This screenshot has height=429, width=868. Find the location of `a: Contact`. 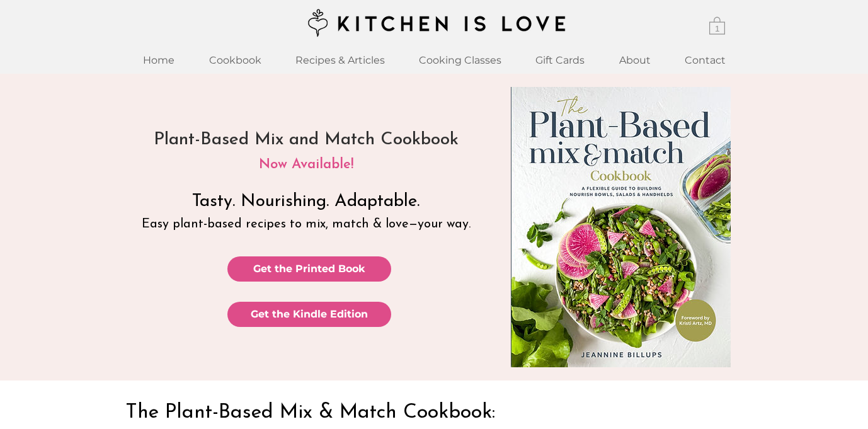

a: Contact is located at coordinates (705, 60).